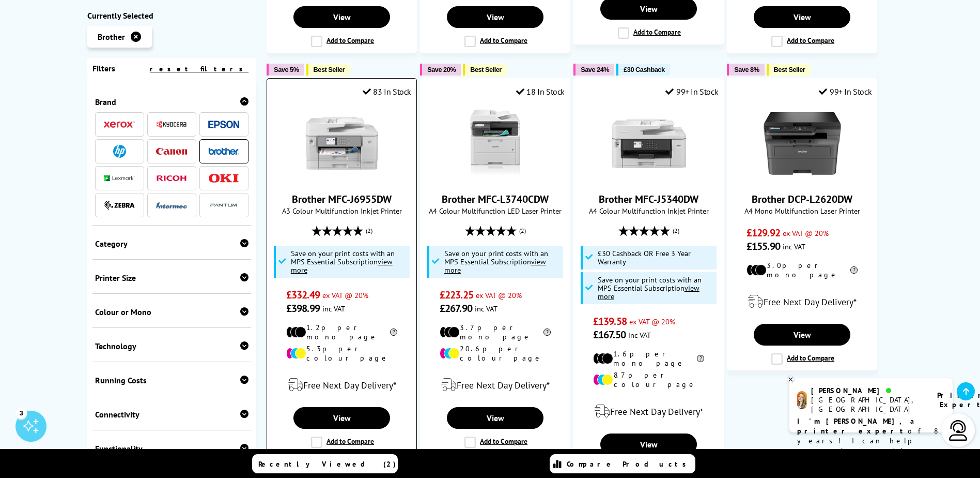 This screenshot has width=980, height=478. Describe the element at coordinates (224, 124) in the screenshot. I see `img: Epson` at that location.